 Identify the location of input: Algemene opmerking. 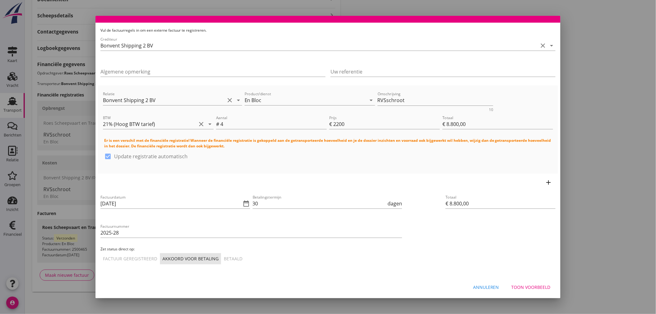
(213, 72).